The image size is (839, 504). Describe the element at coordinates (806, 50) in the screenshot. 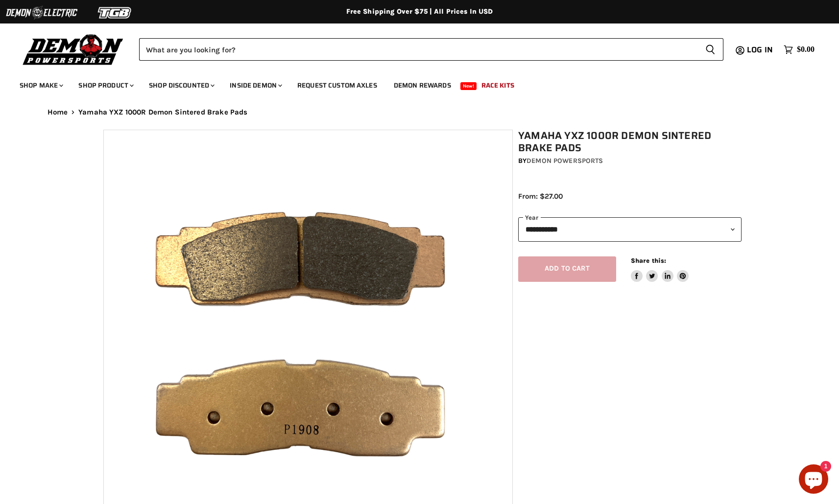

I see `span: $0.00` at that location.